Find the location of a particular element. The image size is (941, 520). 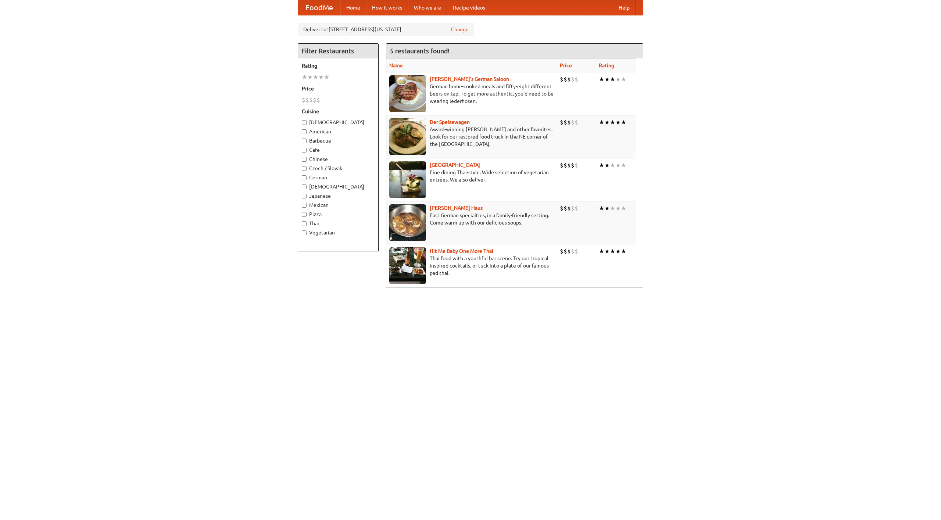

p: German home-cooked meals and fifty-eight different beers on tap. To get more authentic, you'd nee... is located at coordinates (472, 94).